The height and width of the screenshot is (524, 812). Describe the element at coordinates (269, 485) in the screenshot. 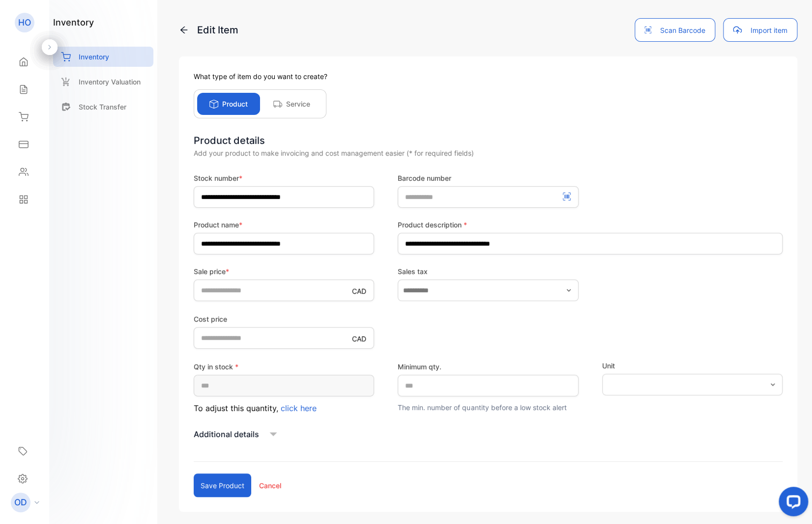

I see `p: Cancel` at that location.